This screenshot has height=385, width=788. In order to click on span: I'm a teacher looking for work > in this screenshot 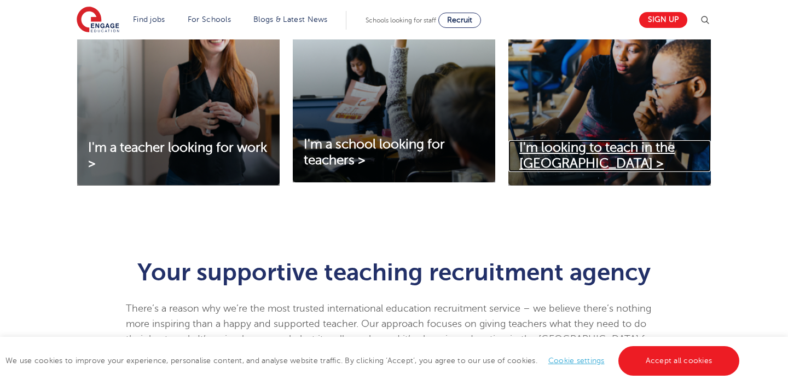, I will do `click(177, 155)`.